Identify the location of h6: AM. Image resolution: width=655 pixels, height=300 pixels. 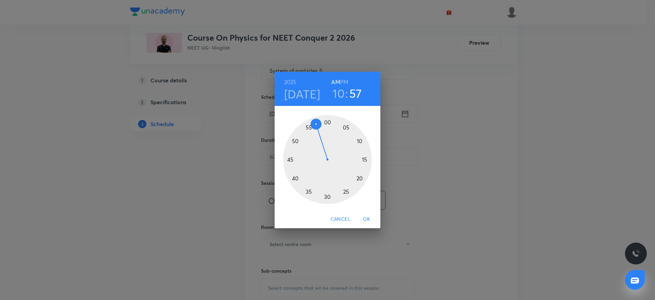
(335, 82).